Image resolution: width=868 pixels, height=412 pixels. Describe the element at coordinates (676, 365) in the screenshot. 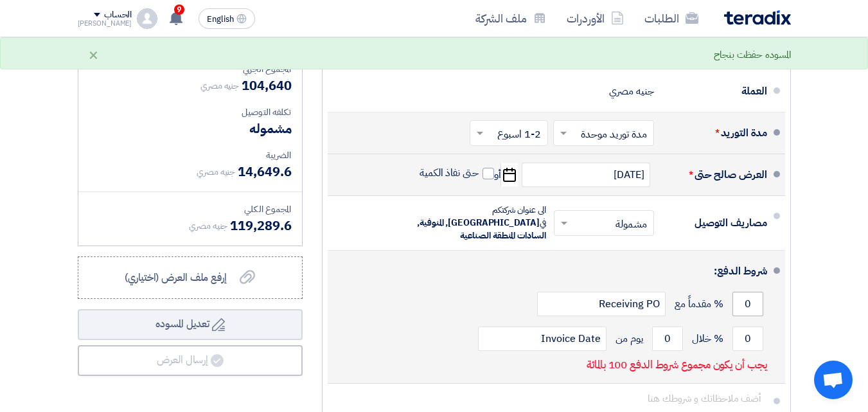

I see `p: يجب أن يكون مجموع شروط الدفع 100 بالمائة` at that location.